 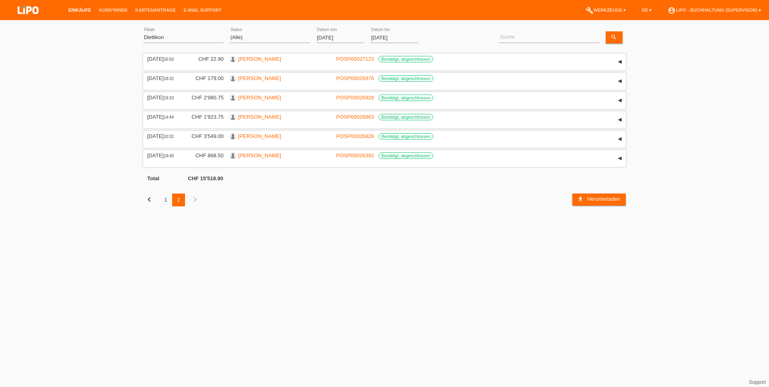 What do you see at coordinates (204, 59) in the screenshot?
I see `div: CHF 22.90` at bounding box center [204, 59].